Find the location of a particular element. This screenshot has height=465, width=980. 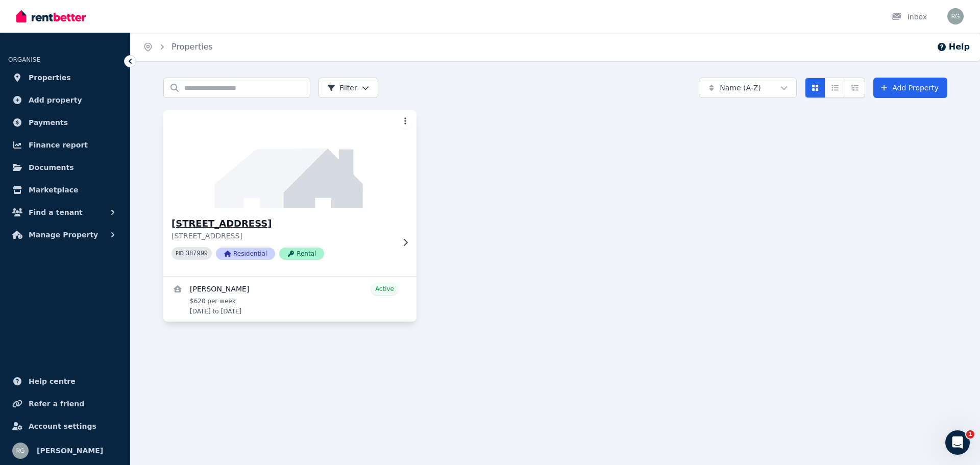

button: More options is located at coordinates (405, 122).